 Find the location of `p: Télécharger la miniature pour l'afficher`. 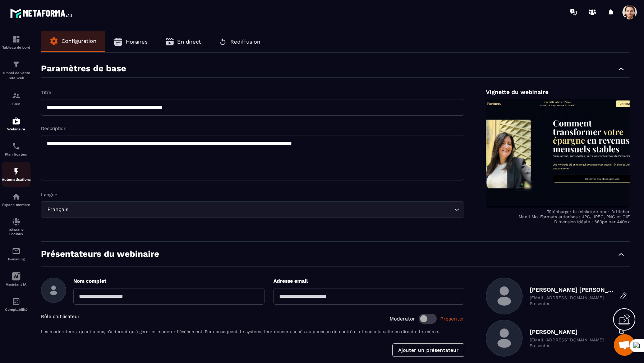

p: Télécharger la miniature pour l'afficher is located at coordinates (558, 212).